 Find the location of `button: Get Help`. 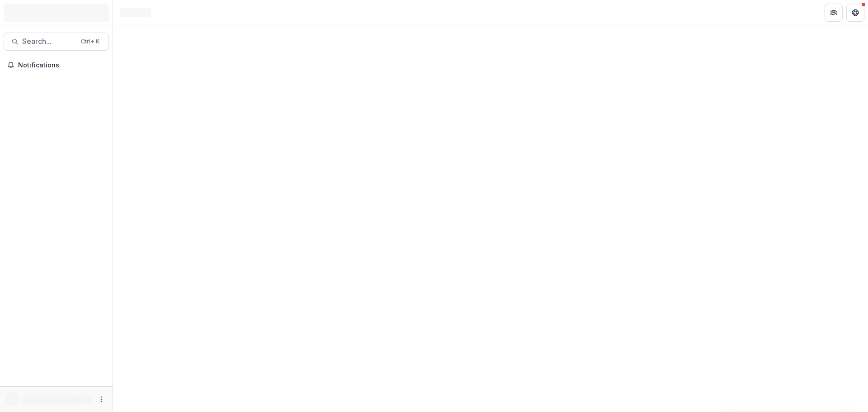

button: Get Help is located at coordinates (856, 12).